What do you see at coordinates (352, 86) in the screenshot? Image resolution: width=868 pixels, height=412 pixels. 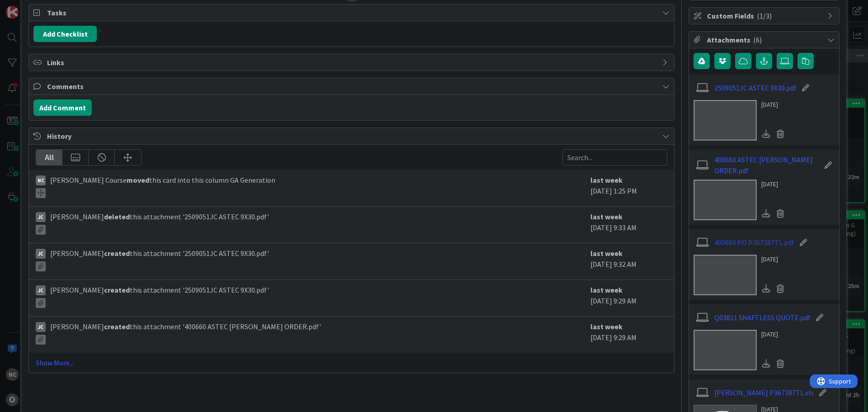 I see `span: Comments` at bounding box center [352, 86].